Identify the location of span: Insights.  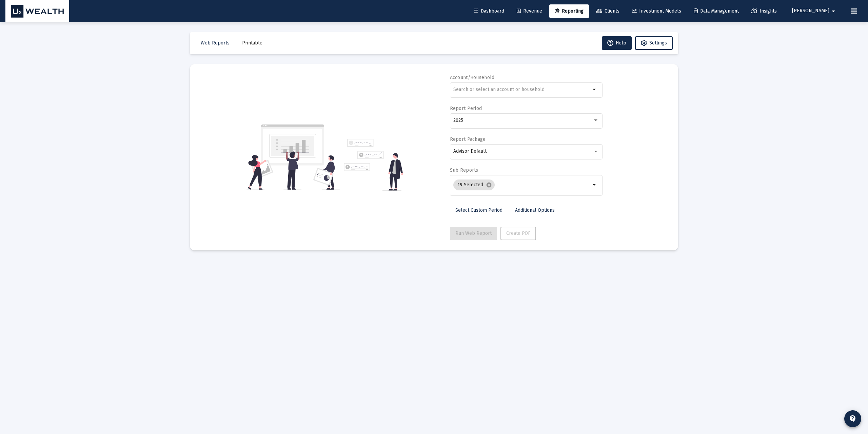
(764, 11).